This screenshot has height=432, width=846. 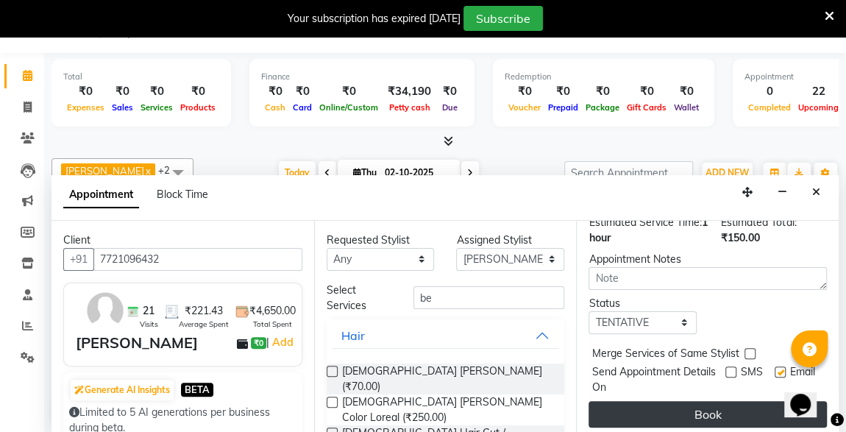 What do you see at coordinates (525, 107) in the screenshot?
I see `span: Voucher` at bounding box center [525, 107].